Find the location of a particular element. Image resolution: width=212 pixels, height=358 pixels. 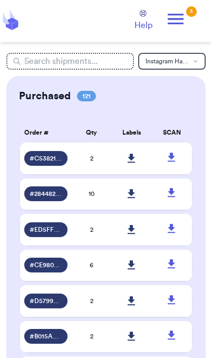

input: Search shipments... is located at coordinates (70, 61).